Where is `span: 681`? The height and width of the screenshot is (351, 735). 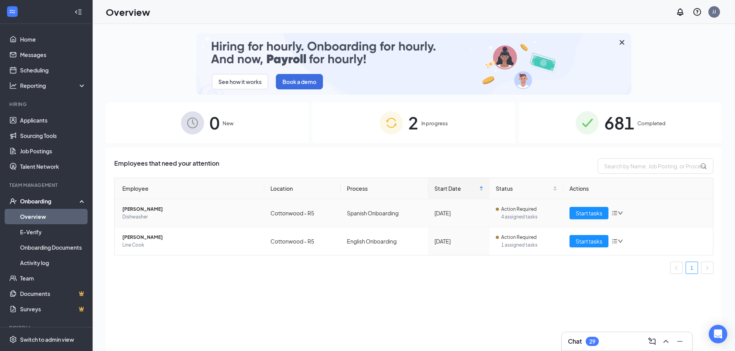 span: 681 is located at coordinates (619, 123).